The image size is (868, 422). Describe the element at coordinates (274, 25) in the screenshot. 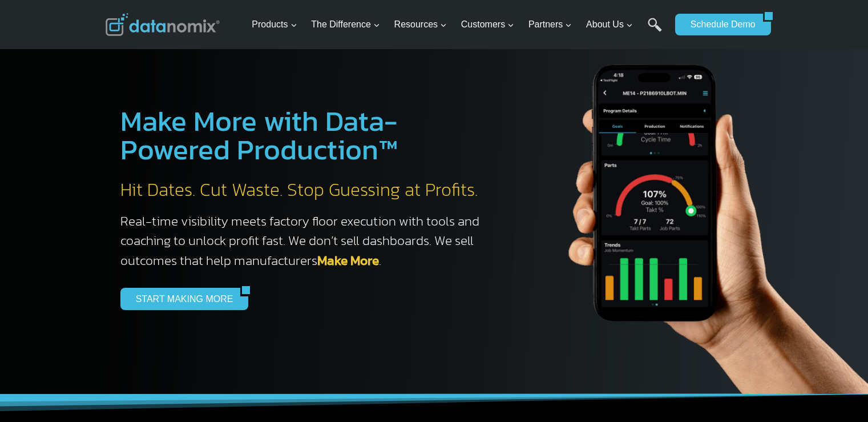

I see `span: Products` at that location.